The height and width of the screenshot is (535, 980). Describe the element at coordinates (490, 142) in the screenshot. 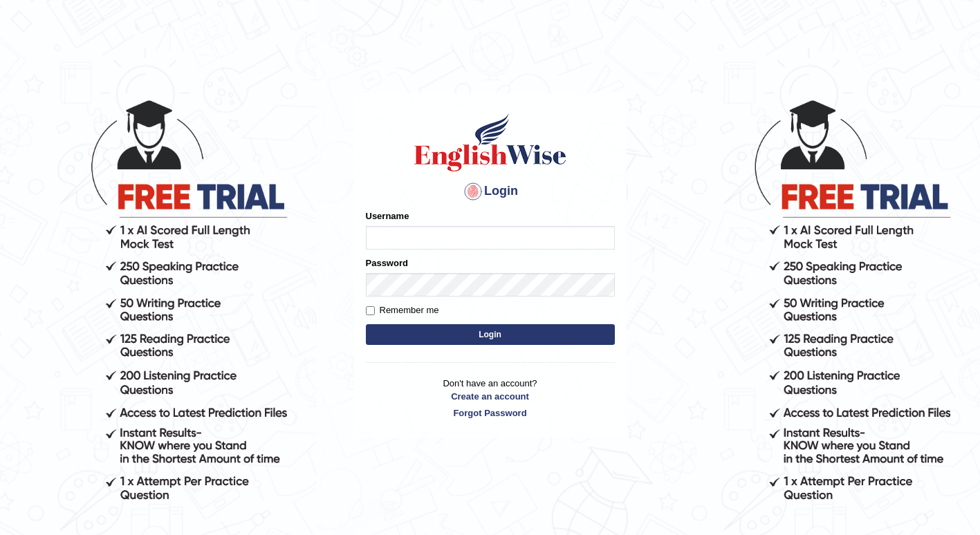

I see `img: Logo of English Wise sign in for intelligent practice with AI` at that location.